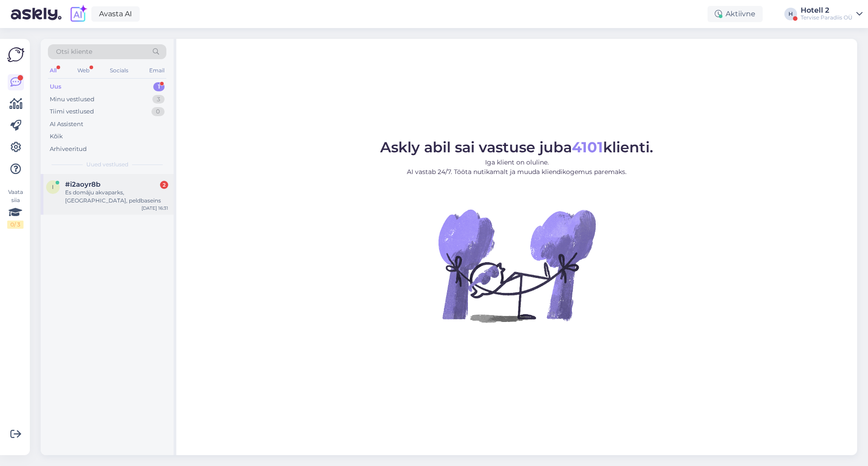  I want to click on img: explore-ai, so click(78, 14).